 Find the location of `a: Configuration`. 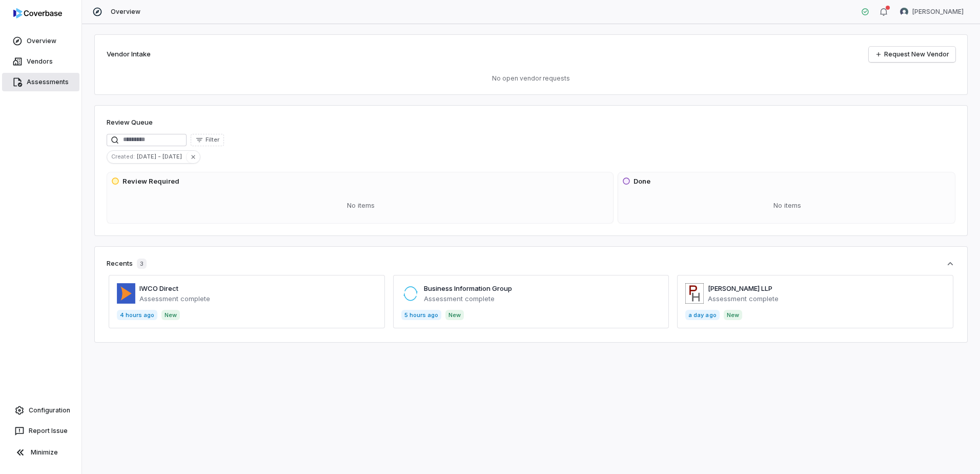

a: Configuration is located at coordinates (41, 410).